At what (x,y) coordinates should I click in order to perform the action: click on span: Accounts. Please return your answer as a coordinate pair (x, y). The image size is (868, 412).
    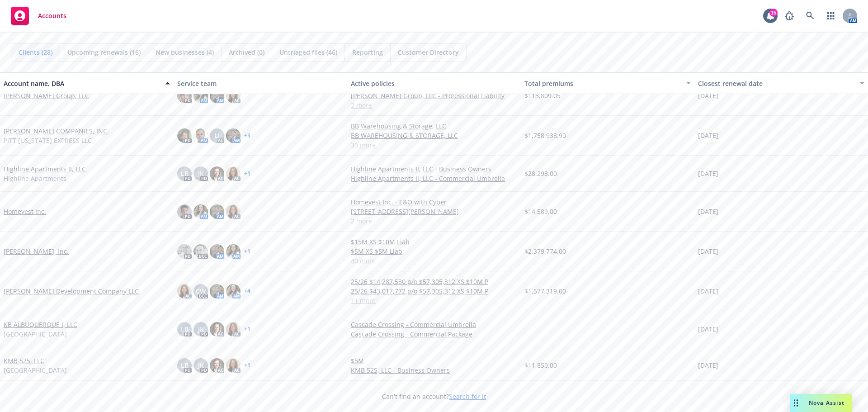
    Looking at the image, I should click on (52, 16).